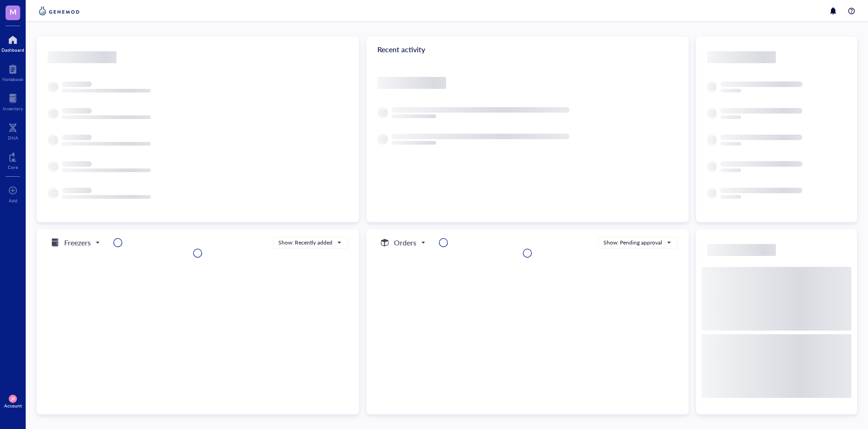  Describe the element at coordinates (632, 243) in the screenshot. I see `div: Show: Pending approval` at that location.